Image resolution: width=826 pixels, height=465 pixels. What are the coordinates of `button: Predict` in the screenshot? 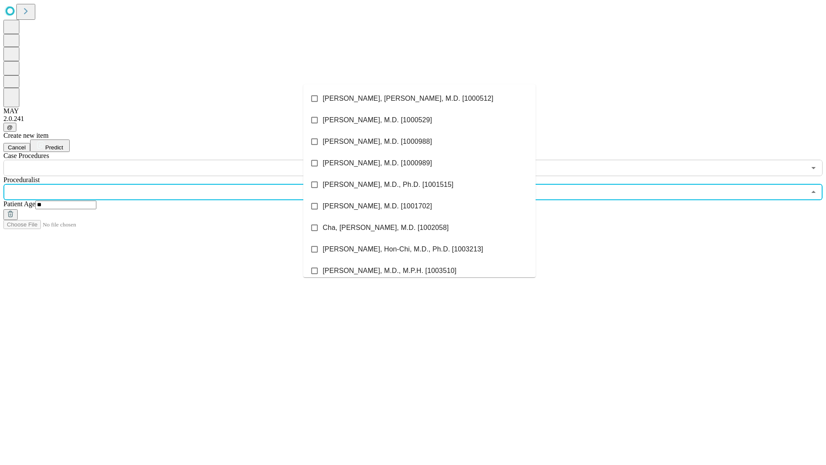 It's located at (50, 145).